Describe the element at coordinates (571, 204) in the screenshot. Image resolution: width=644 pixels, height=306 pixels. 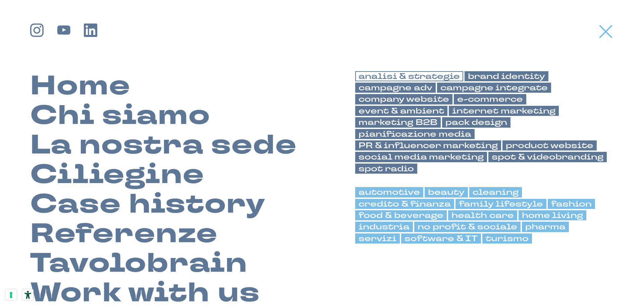
I see `a: fashion` at that location.